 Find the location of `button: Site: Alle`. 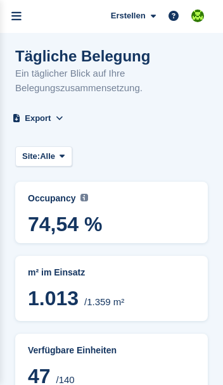

button: Site: Alle is located at coordinates (44, 156).